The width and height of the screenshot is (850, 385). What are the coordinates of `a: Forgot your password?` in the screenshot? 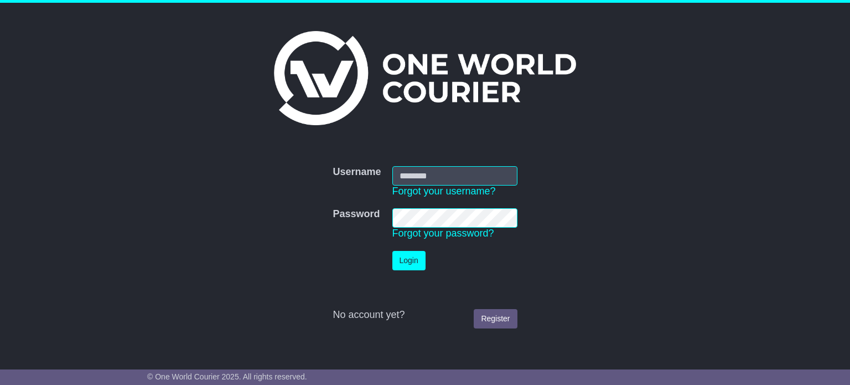 It's located at (443, 233).